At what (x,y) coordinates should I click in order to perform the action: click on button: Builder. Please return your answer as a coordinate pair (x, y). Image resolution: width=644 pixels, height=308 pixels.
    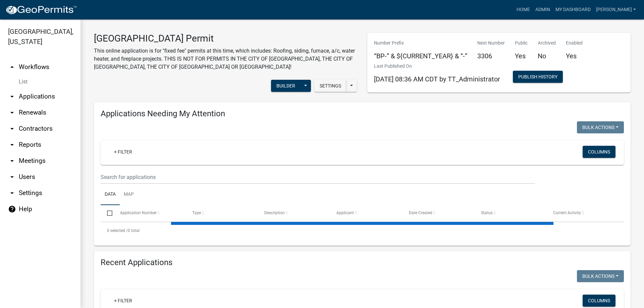
    Looking at the image, I should click on (286, 86).